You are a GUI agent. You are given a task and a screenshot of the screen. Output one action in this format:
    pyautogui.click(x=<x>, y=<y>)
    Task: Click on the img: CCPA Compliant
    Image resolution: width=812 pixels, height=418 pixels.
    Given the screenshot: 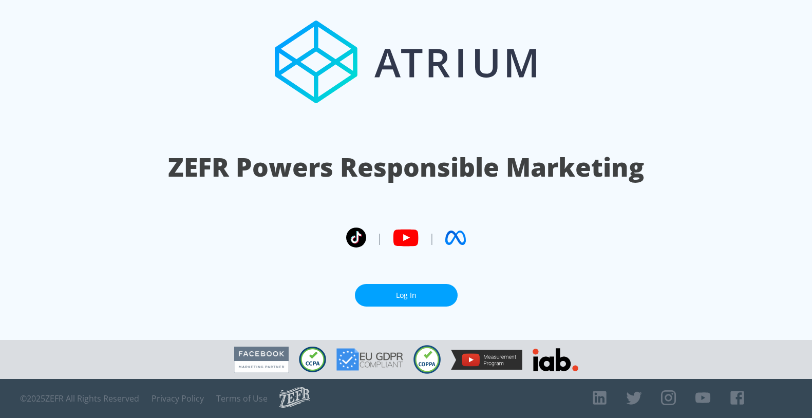 What is the action you would take?
    pyautogui.click(x=312, y=359)
    